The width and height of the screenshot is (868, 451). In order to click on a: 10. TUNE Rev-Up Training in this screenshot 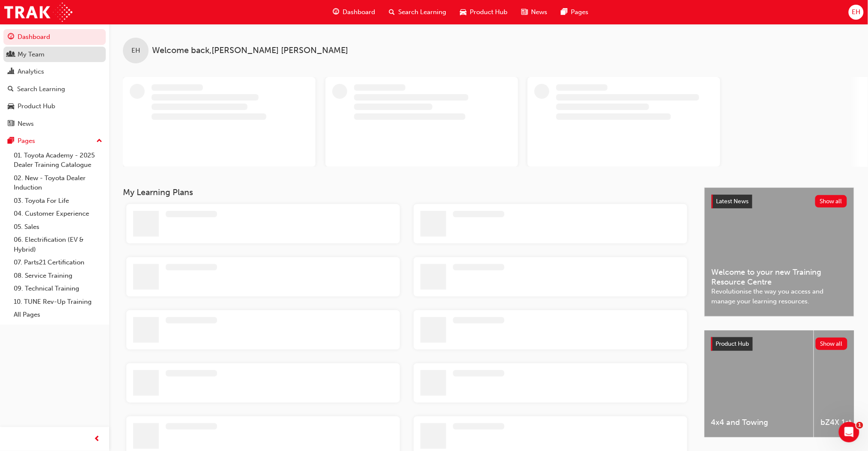, I will do `click(58, 302)`.